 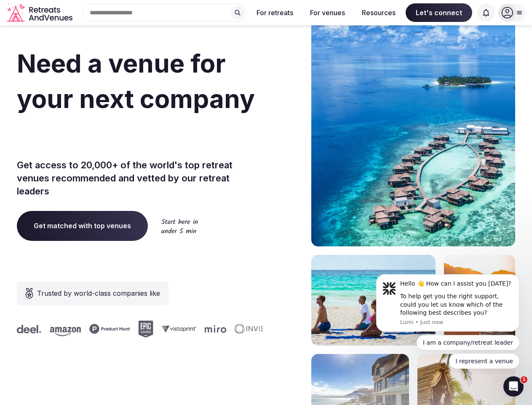 I want to click on img: woman sitting in back of truck with camels, so click(x=479, y=300).